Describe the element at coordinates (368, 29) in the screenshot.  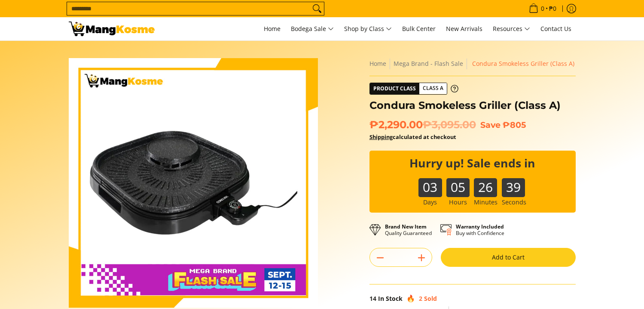
I see `span: Shop by Class` at that location.